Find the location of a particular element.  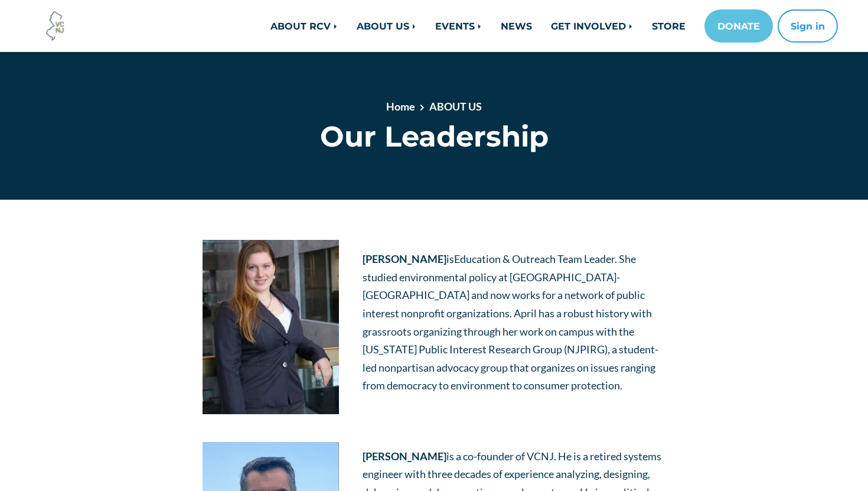

a: EVENTS is located at coordinates (459, 26).